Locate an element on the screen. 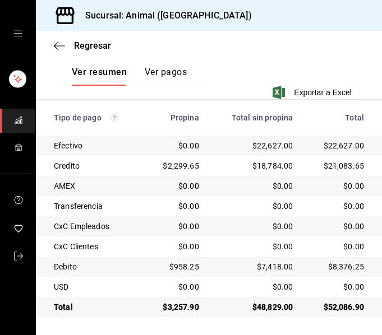 This screenshot has width=382, height=335. div: Propina is located at coordinates (176, 118).